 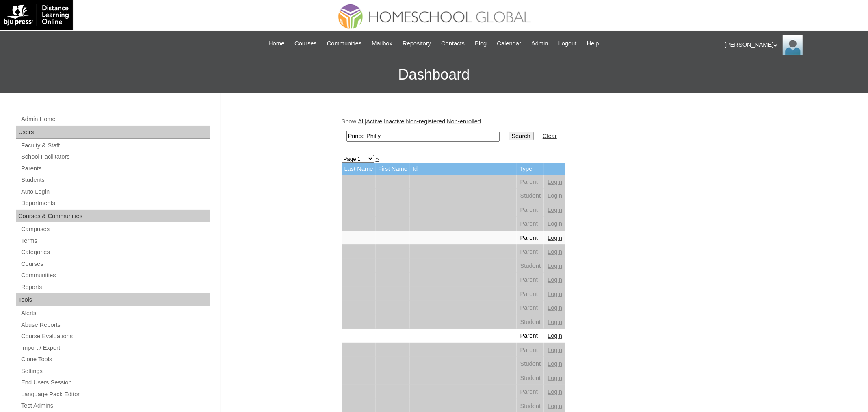 What do you see at coordinates (113, 216) in the screenshot?
I see `div: Courses & Communities` at bounding box center [113, 216].